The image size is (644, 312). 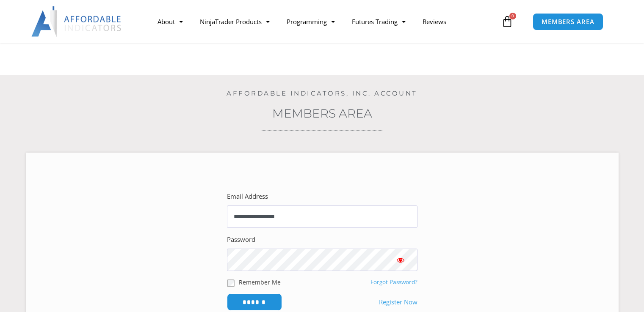 I want to click on a: Affordable Indicators, Inc. Account, so click(x=322, y=93).